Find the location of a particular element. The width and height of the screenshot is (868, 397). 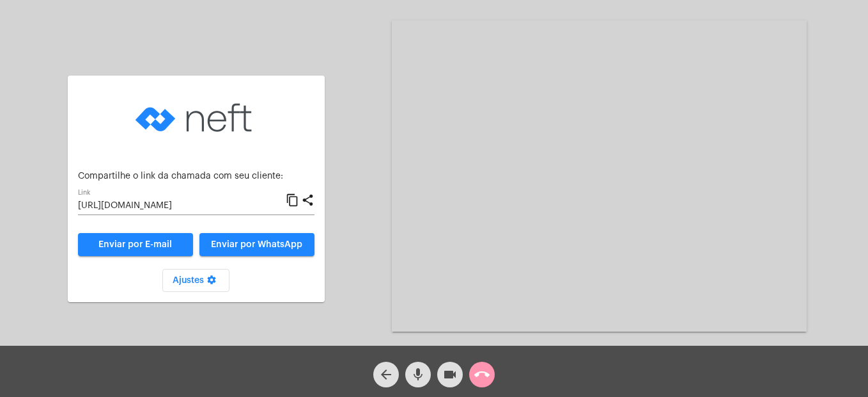

span: Enviar por WhatsApp is located at coordinates (256, 244).